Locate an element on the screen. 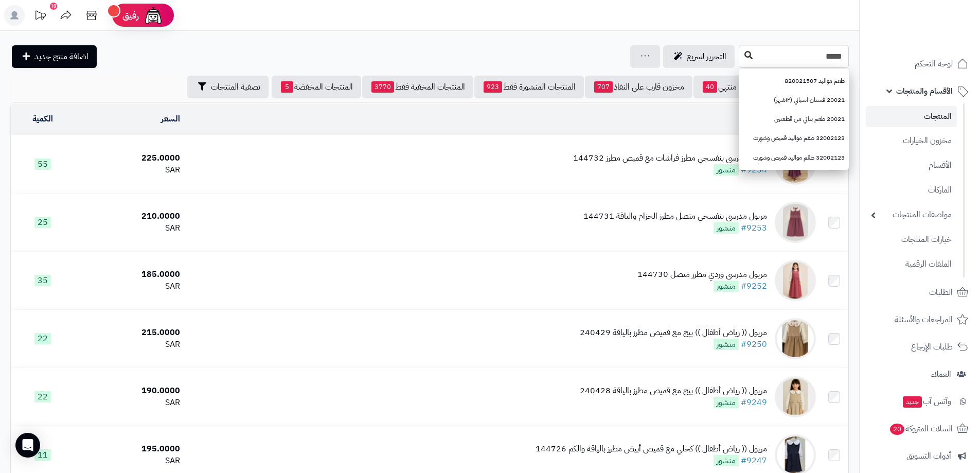 This screenshot has width=980, height=473. a: #9249 is located at coordinates (753, 402).